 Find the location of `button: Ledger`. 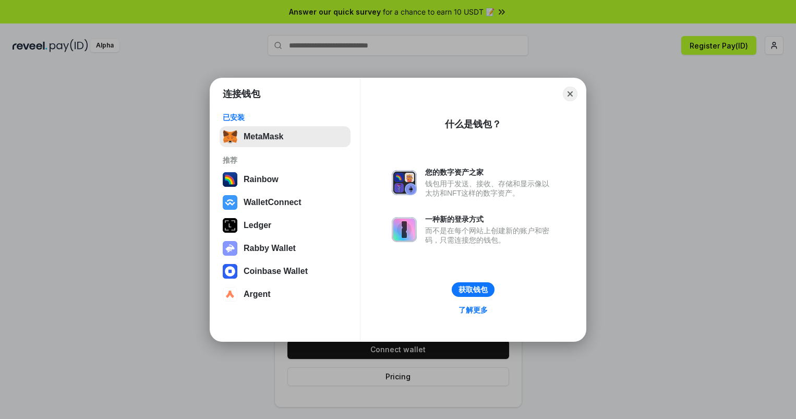

button: Ledger is located at coordinates (285, 225).